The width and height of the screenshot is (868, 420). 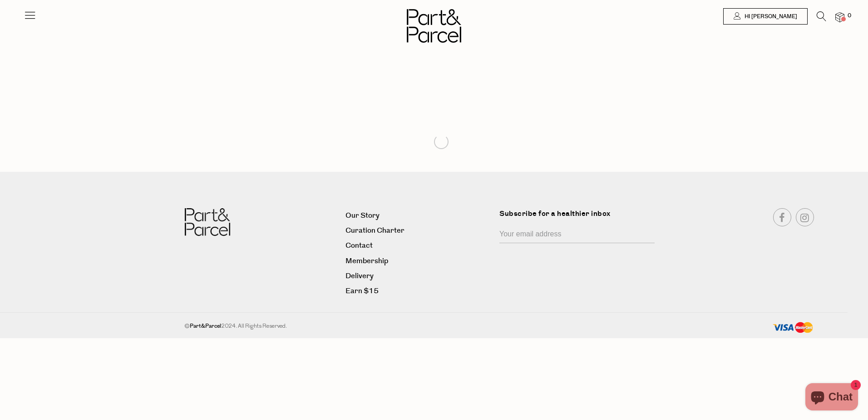 What do you see at coordinates (419, 230) in the screenshot?
I see `a: Curation Charter` at bounding box center [419, 230].